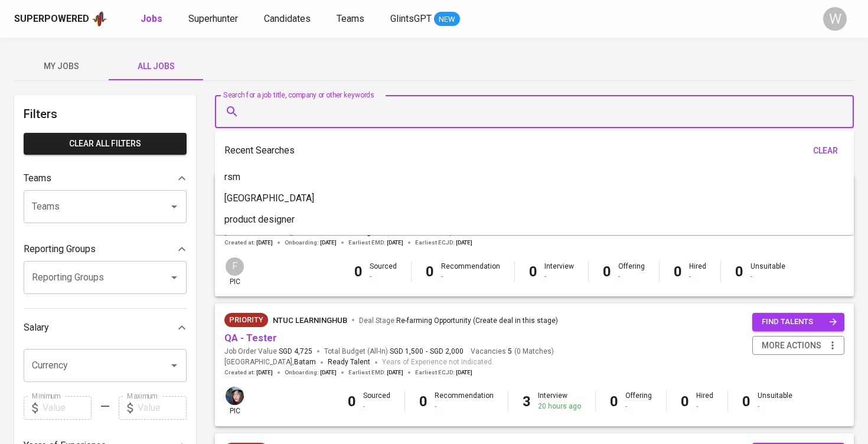  Describe the element at coordinates (826, 151) in the screenshot. I see `button: clear` at that location.